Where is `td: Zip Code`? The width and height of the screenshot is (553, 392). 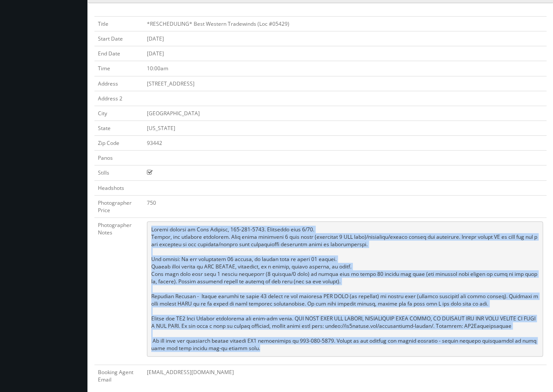
td: Zip Code is located at coordinates (119, 143).